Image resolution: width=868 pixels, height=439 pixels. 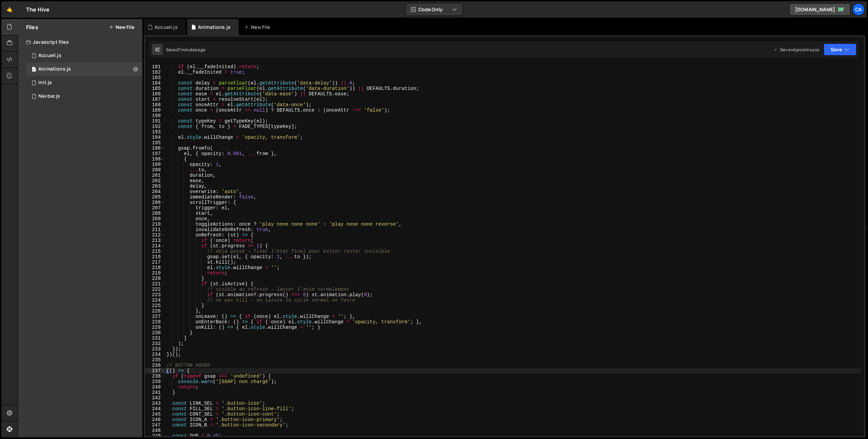 I want to click on div: 221, so click(x=155, y=284).